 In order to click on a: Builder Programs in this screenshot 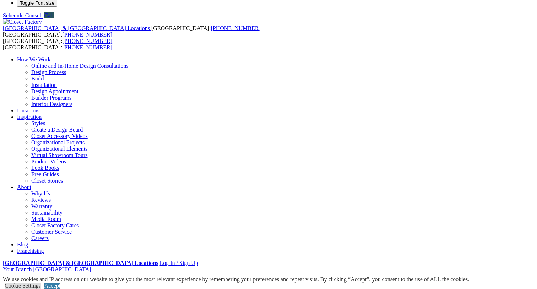, I will do `click(51, 98)`.